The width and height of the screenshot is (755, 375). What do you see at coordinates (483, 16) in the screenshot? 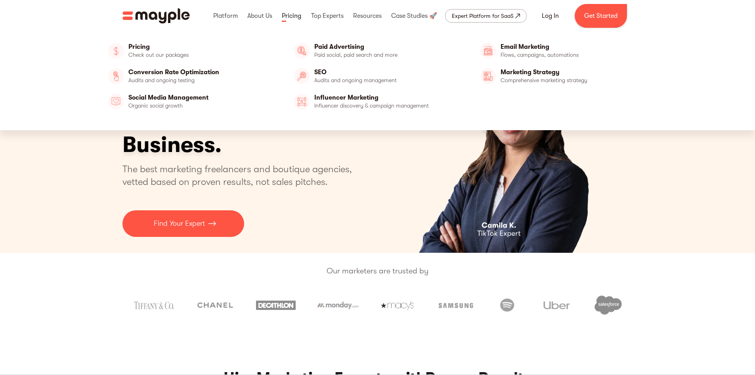
I see `div: Expert Platform for SaaS` at bounding box center [483, 16].